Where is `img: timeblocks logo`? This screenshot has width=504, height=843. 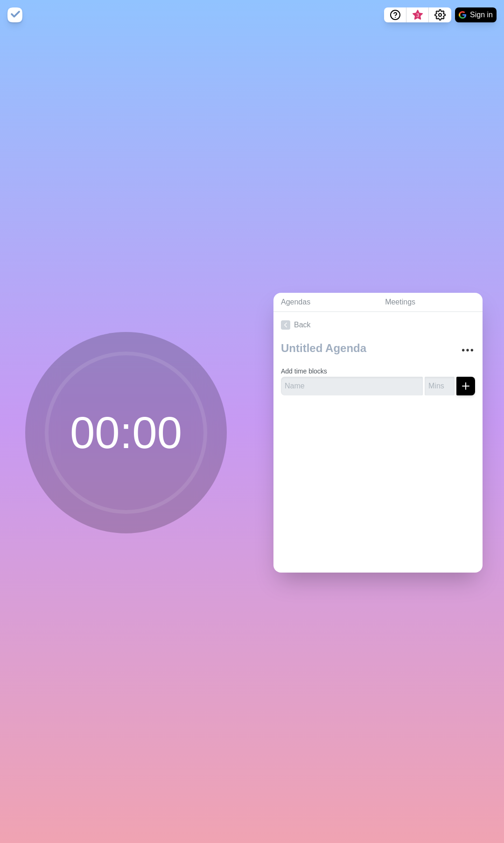 img: timeblocks logo is located at coordinates (15, 15).